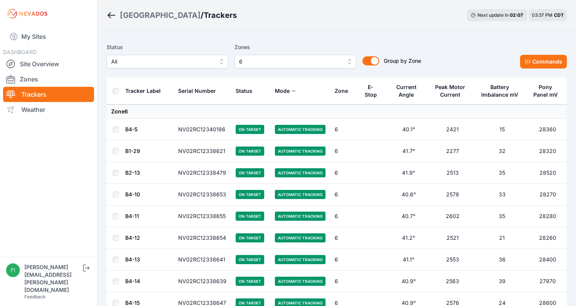  Describe the element at coordinates (337, 112) in the screenshot. I see `td: Zone 6` at that location.